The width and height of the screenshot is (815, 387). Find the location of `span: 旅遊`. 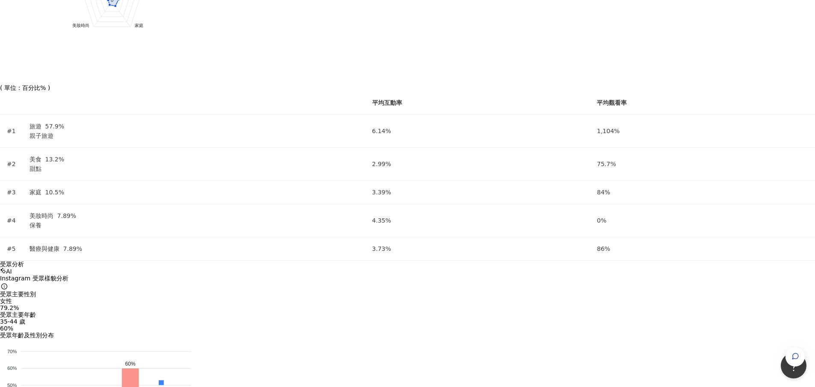

span: 旅遊 is located at coordinates (36, 126).